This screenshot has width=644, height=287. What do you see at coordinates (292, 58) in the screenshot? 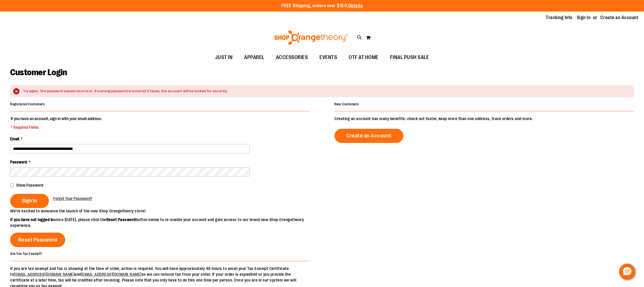
I see `a: ACCESSORIES` at bounding box center [292, 58].